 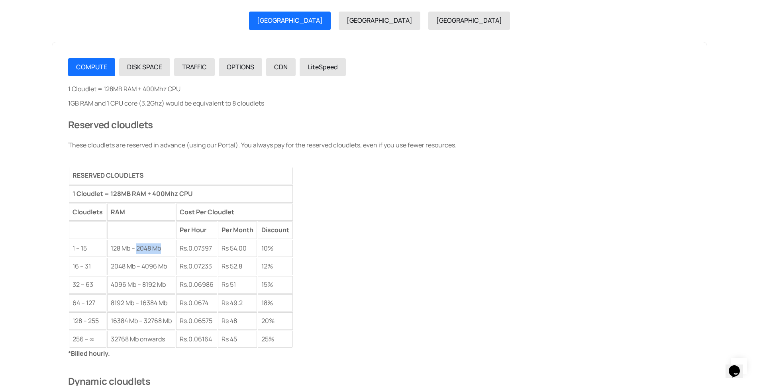 What do you see at coordinates (145, 67) in the screenshot?
I see `span: DISK SPACE` at bounding box center [145, 67].